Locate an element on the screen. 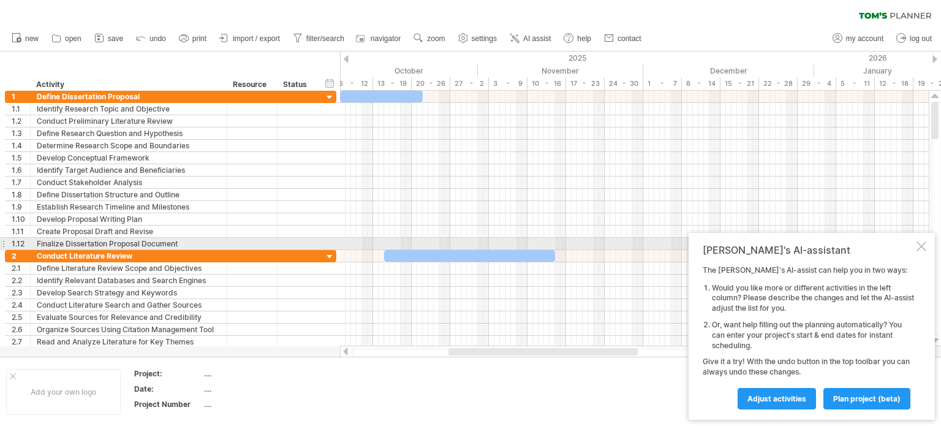 The width and height of the screenshot is (941, 426). span: zoom is located at coordinates (436, 39).